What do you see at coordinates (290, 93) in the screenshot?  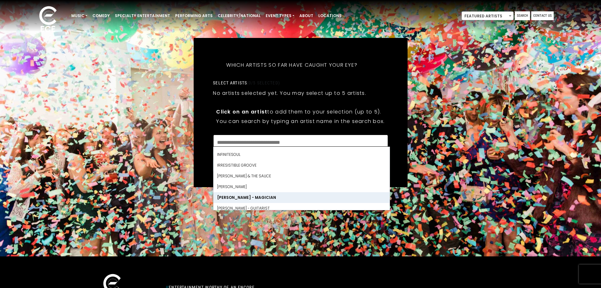 I see `p: No artists selected yet. You may select up to 5 artists.` at bounding box center [290, 93].